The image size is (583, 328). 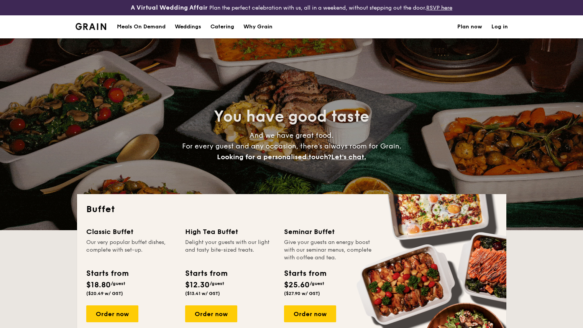 I want to click on a: RSVP here, so click(x=439, y=8).